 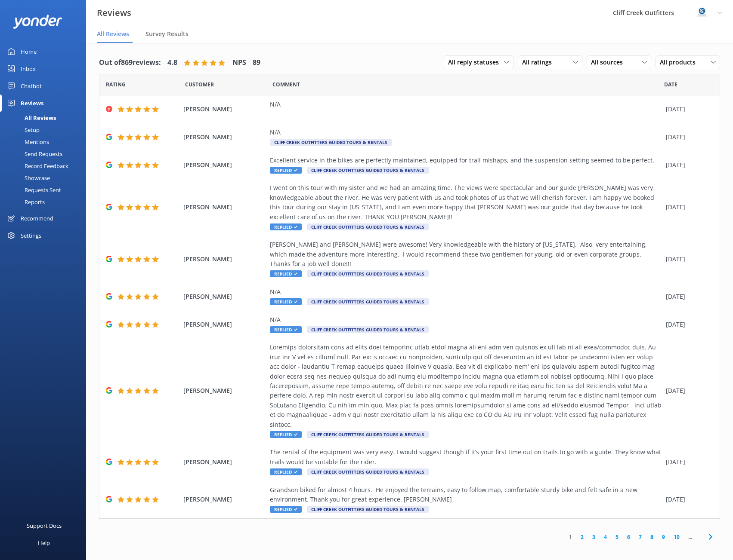 I want to click on a: Requests Sent, so click(x=46, y=190).